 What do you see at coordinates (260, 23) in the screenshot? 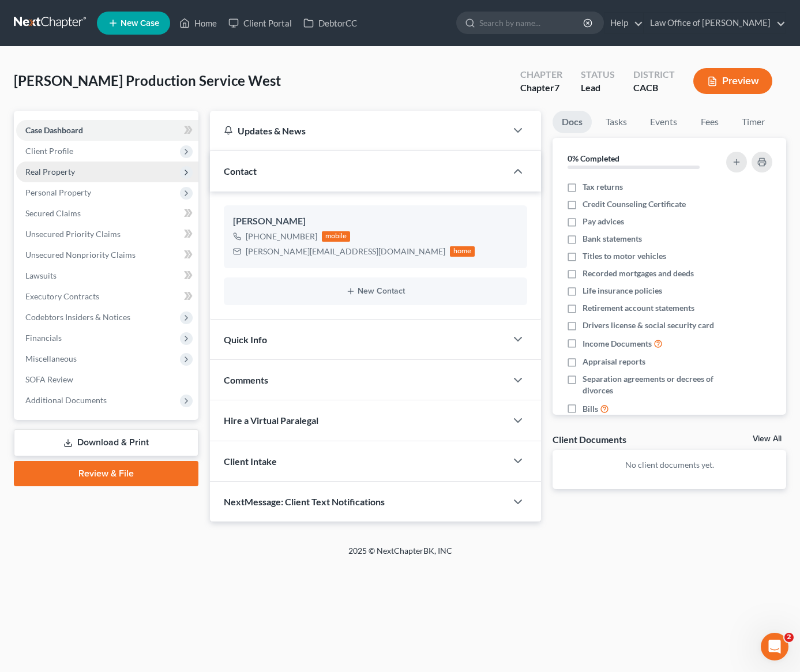
I see `a: Client Portal` at bounding box center [260, 23].